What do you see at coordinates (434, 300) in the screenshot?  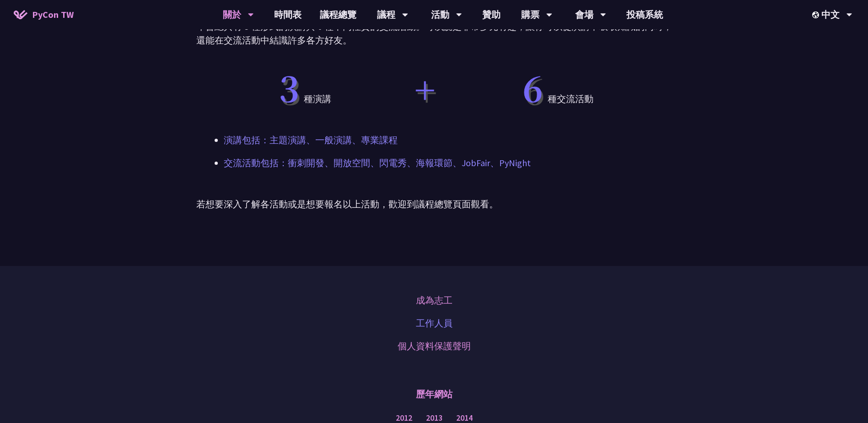 I see `a: 成為志工` at bounding box center [434, 300].